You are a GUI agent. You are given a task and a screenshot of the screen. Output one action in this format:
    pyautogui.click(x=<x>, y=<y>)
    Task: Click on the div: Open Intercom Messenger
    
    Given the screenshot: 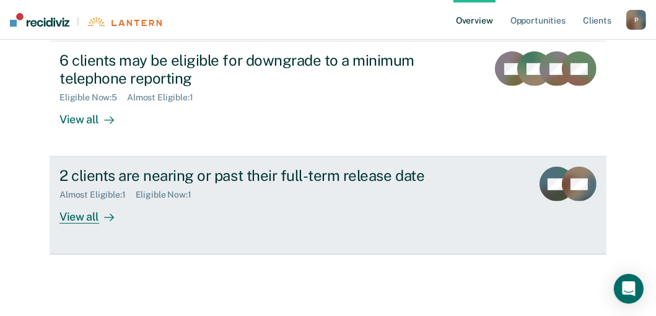 What is the action you would take?
    pyautogui.click(x=629, y=289)
    